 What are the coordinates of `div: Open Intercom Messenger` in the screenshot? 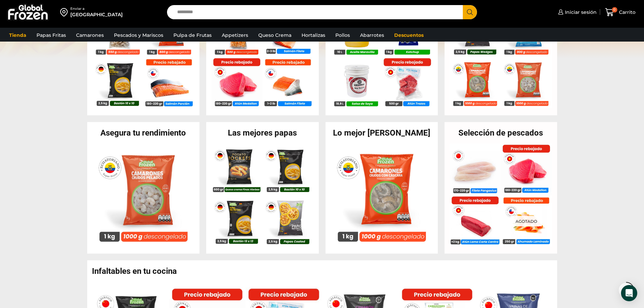 It's located at (629, 293).